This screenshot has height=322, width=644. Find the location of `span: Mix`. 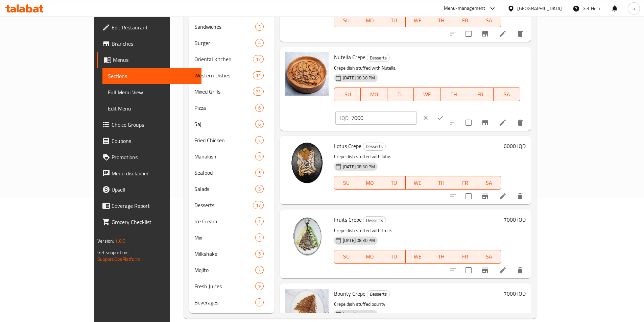

span: Mix is located at coordinates (225, 238).